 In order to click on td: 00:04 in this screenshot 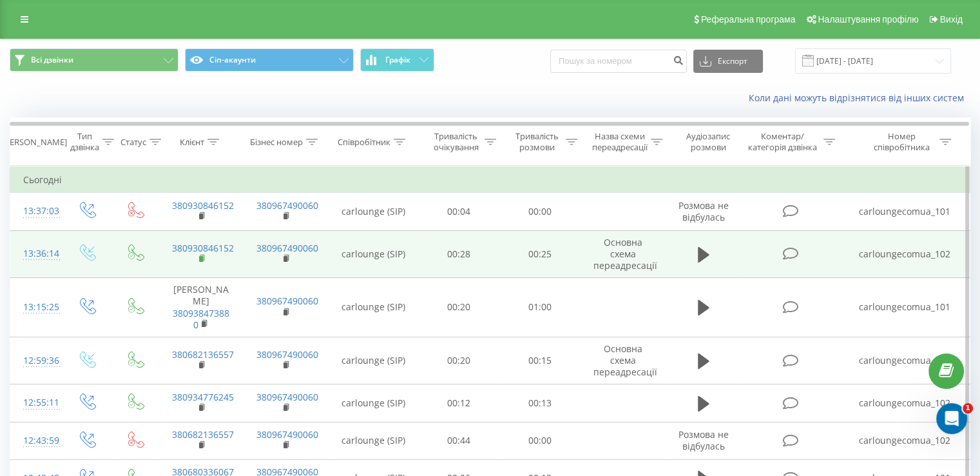, I will do `click(459, 211)`.